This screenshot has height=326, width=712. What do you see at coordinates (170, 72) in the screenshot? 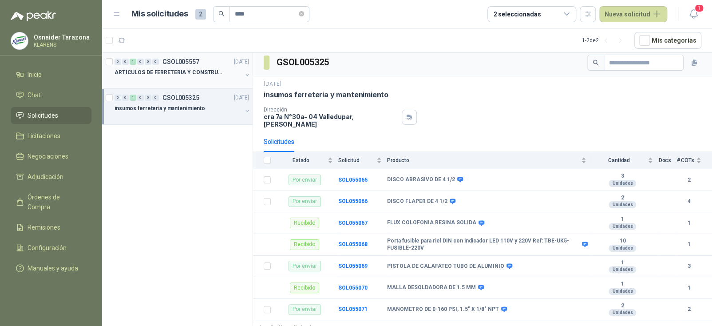
I see `p: ARTICULOS DE FERRETERIA Y CONSTRUCCION EN GENERAL` at bounding box center [170, 72].